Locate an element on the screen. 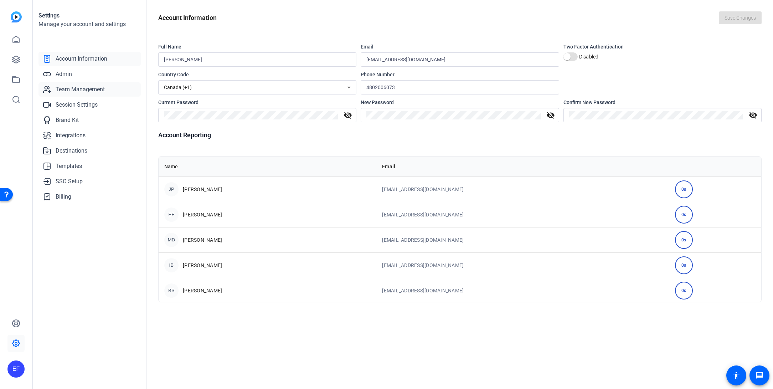 Image resolution: width=773 pixels, height=389 pixels. img: blue-gradient.svg is located at coordinates (16, 17).